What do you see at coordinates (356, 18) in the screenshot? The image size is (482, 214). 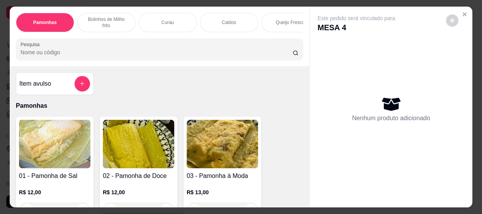 I see `p: Este pedido será vinculado para` at bounding box center [356, 18].